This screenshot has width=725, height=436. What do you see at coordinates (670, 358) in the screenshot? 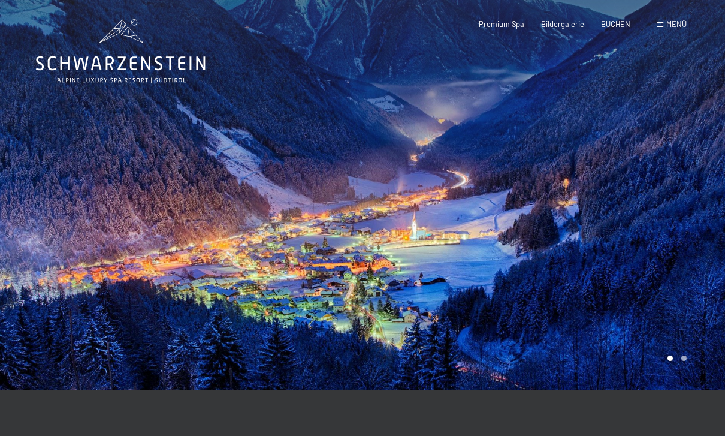
I see `div: Carousel Page 1 (Current Slide)` at bounding box center [670, 358].